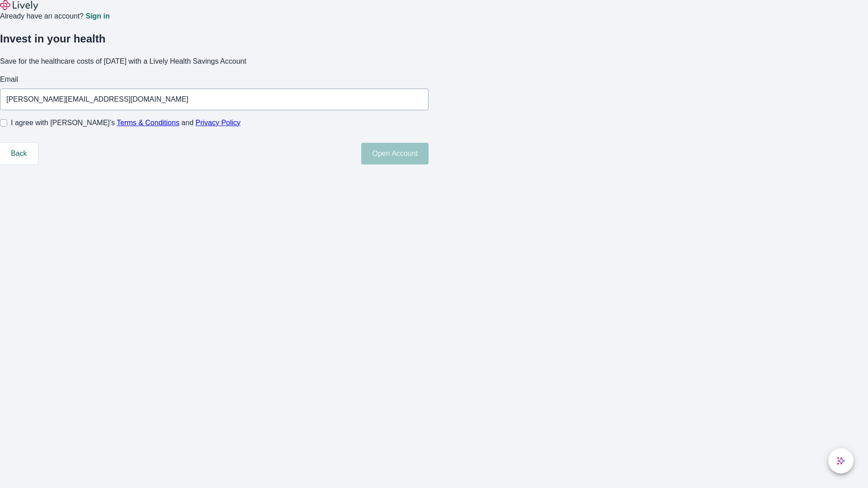 This screenshot has height=488, width=868. Describe the element at coordinates (148, 122) in the screenshot. I see `a: Terms & Conditions` at that location.